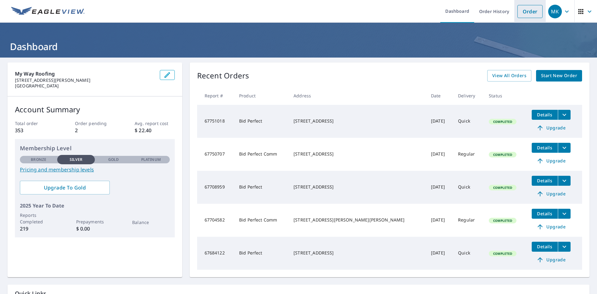 The width and height of the screenshot is (597, 294). Describe the element at coordinates (39, 218) in the screenshot. I see `p: Reports Completed` at that location.